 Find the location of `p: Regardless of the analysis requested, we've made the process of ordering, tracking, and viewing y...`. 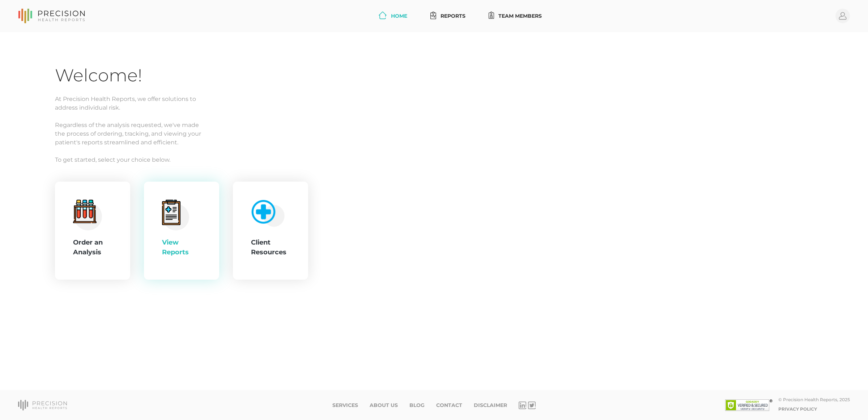

p: Regardless of the analysis requested, we've made the process of ordering, tracking, and viewing y... is located at coordinates (434, 133).